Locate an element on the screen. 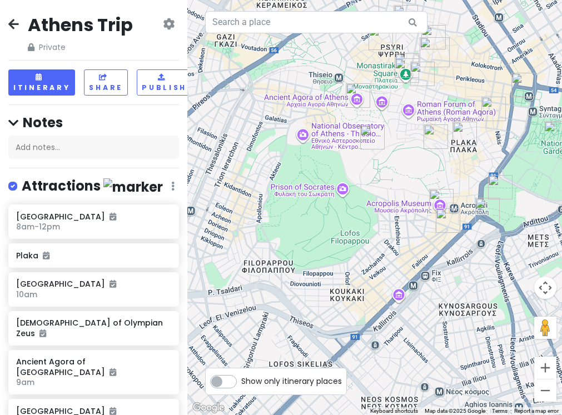 This screenshot has width=562, height=415. img: Google is located at coordinates (209, 408).